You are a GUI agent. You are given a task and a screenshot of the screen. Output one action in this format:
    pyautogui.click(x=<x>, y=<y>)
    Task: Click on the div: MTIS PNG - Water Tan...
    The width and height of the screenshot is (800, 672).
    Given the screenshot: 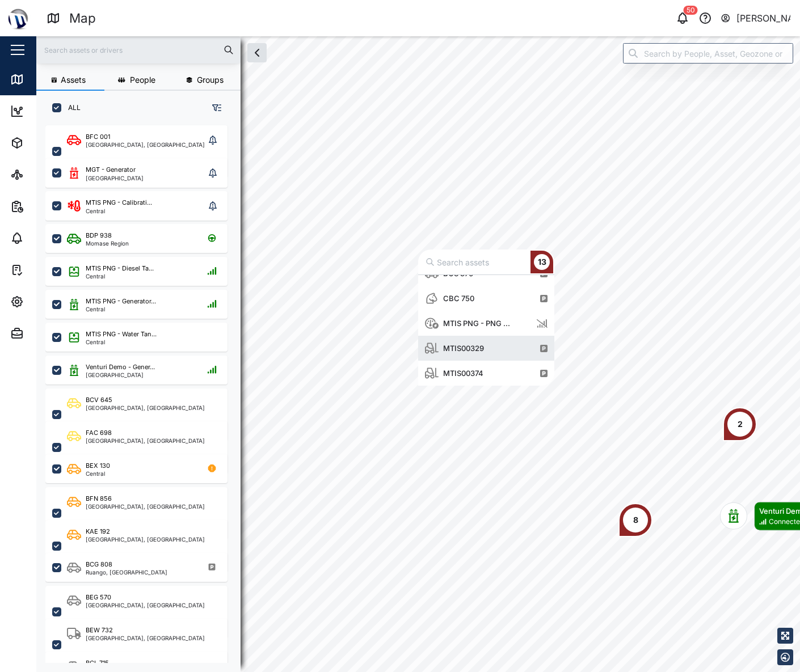 What is the action you would take?
    pyautogui.click(x=121, y=334)
    